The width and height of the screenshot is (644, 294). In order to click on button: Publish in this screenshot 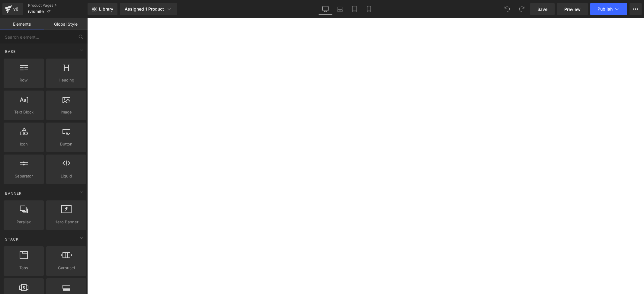, I will do `click(609, 9)`.